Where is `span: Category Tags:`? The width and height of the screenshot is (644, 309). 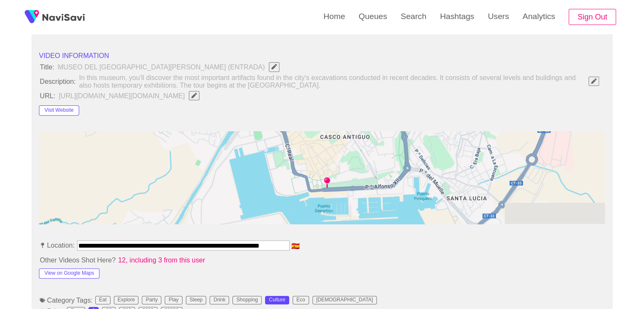 span: Category Tags: is located at coordinates (66, 300).